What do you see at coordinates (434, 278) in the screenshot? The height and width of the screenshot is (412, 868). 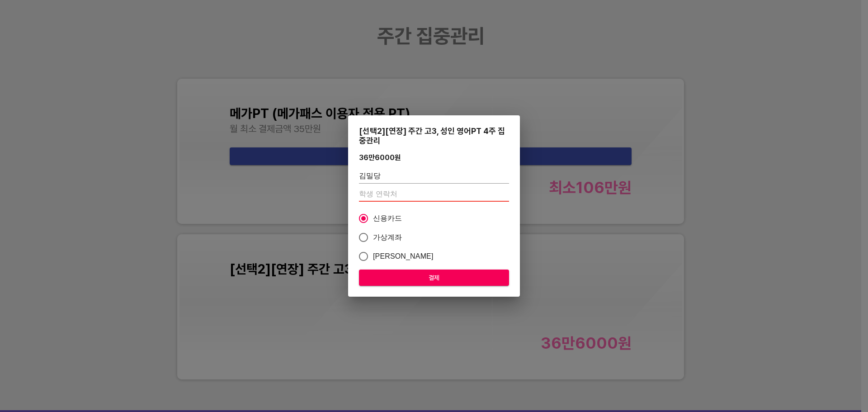 I see `span: 결제` at bounding box center [434, 278].